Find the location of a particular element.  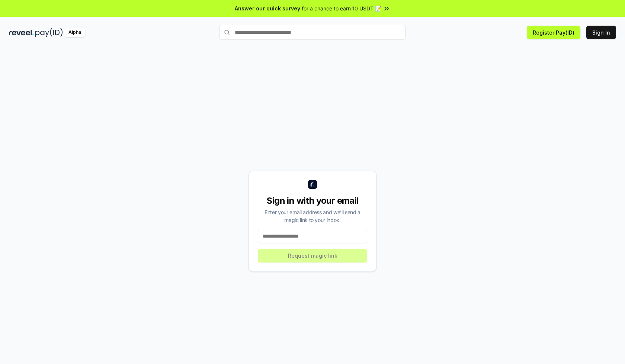

div: Enter your email address and we’ll send a magic link to your inbox. is located at coordinates (313, 216).